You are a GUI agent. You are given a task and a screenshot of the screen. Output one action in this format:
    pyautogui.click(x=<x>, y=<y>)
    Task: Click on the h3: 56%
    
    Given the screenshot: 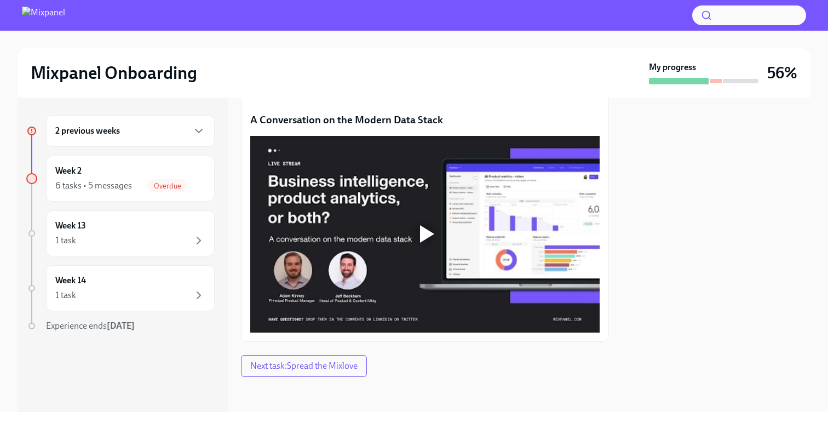 What is the action you would take?
    pyautogui.click(x=782, y=73)
    